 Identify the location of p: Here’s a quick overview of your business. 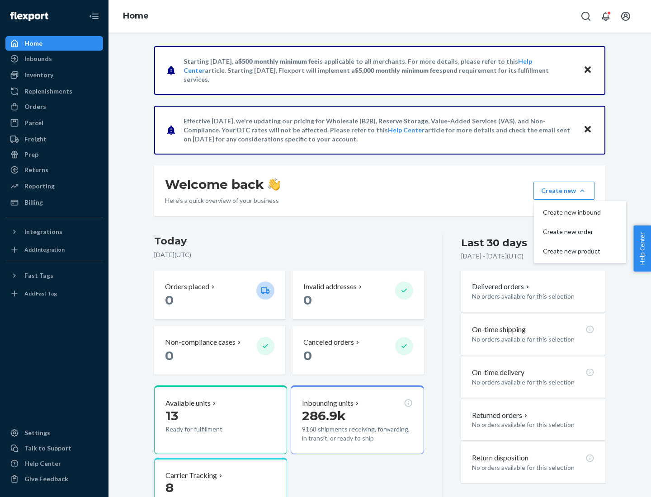
(222, 201).